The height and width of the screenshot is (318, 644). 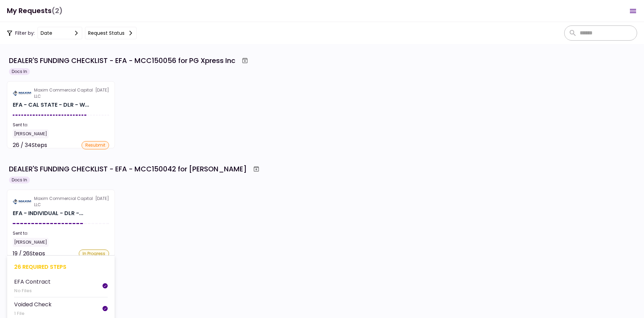 What do you see at coordinates (61, 267) in the screenshot?
I see `div: 26 required steps` at bounding box center [61, 267].